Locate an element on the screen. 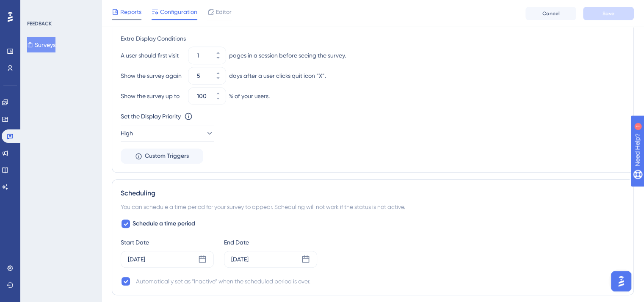  div: pages in a session before seeing the survey. is located at coordinates (288, 56).